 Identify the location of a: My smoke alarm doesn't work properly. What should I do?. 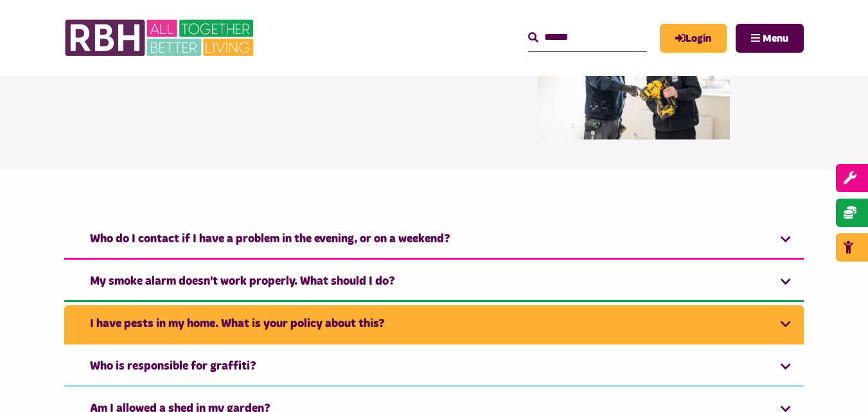
(434, 282).